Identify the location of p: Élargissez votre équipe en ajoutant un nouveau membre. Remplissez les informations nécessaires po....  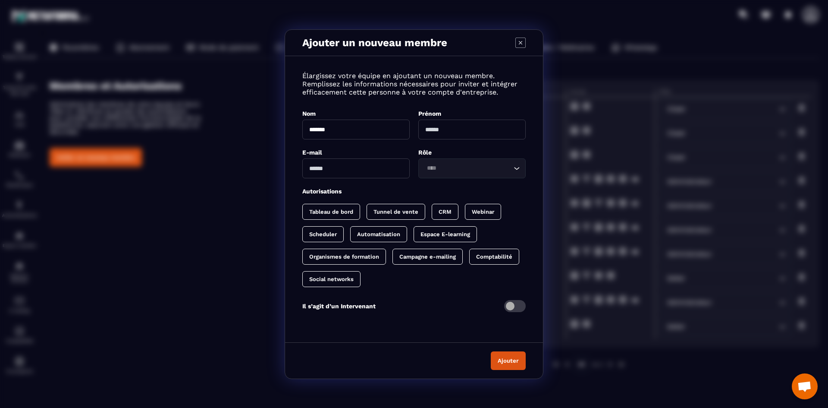
(414, 84).